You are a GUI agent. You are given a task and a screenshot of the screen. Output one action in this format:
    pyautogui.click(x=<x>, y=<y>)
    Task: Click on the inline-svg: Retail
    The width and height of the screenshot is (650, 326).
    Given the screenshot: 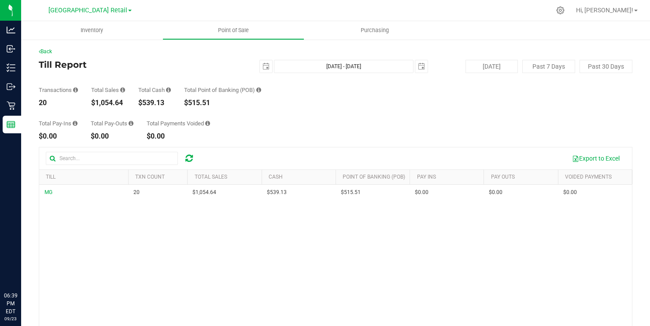 What is the action you would take?
    pyautogui.click(x=11, y=106)
    